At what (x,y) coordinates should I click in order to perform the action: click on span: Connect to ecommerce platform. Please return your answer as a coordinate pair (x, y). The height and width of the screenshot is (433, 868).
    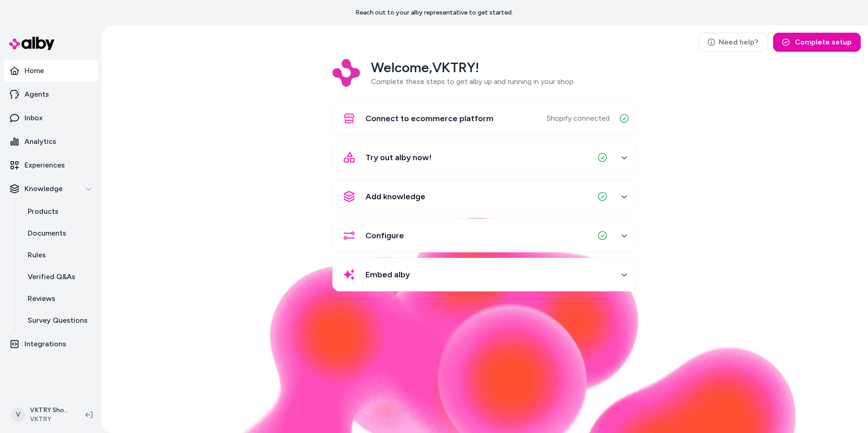
    Looking at the image, I should click on (429, 118).